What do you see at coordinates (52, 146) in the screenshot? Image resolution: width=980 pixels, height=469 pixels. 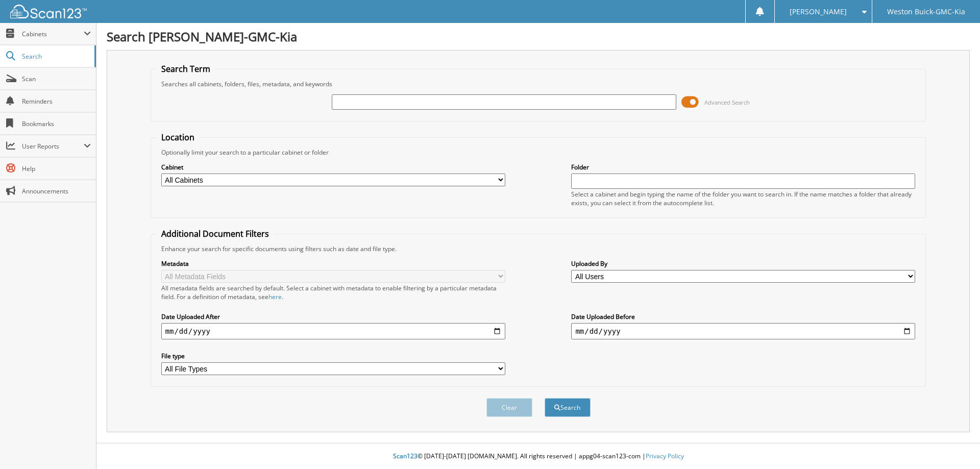 I see `span: User Reports` at bounding box center [52, 146].